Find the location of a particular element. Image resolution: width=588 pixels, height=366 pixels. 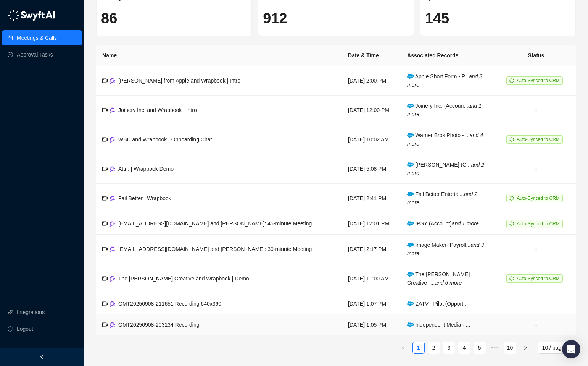

span: Image Maker- Payroll... is located at coordinates (445, 249).